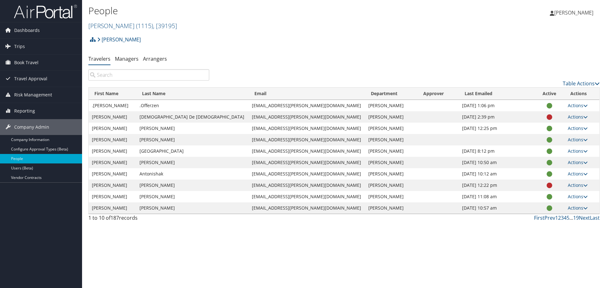  Describe the element at coordinates (307, 93) in the screenshot. I see `th: Email: activate to sort column ascending` at that location.